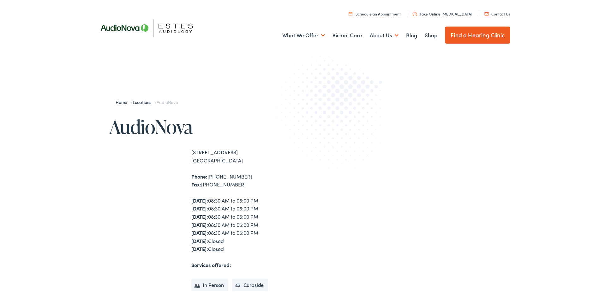 This screenshot has width=599, height=292. What do you see at coordinates (347, 34) in the screenshot?
I see `a: Virtual Care` at bounding box center [347, 34].